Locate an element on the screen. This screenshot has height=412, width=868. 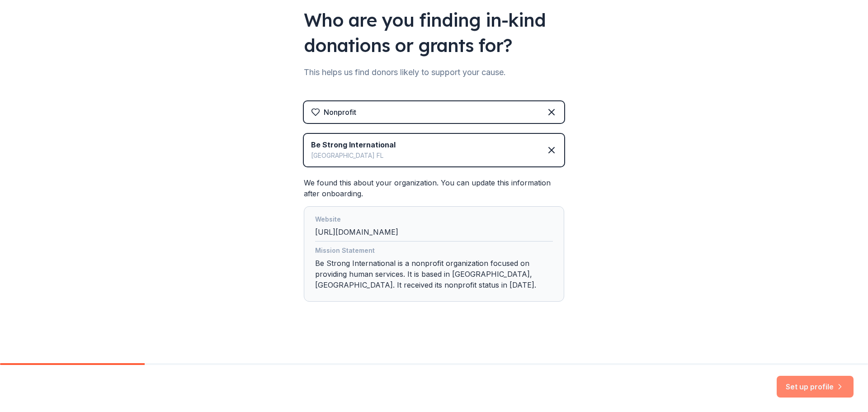
div: Who are you finding in-kind donations or grants for? is located at coordinates (434, 32).